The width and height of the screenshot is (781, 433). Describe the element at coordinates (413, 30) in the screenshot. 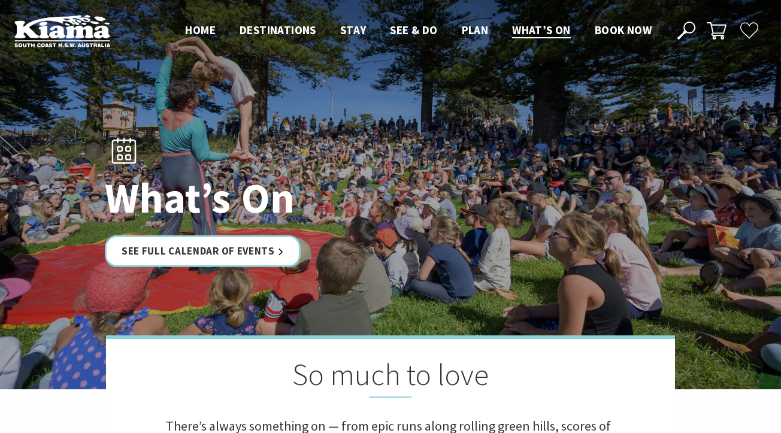

I see `span: See & Do` at that location.